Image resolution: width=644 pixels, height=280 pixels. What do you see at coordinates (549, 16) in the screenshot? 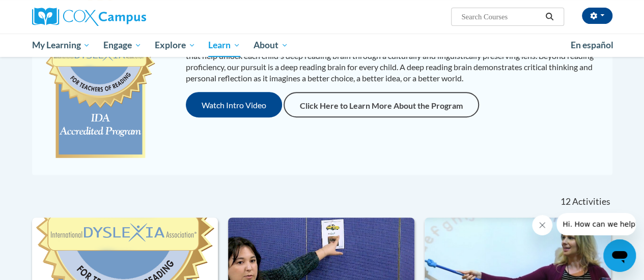
I see `button: Search` at bounding box center [549, 16].